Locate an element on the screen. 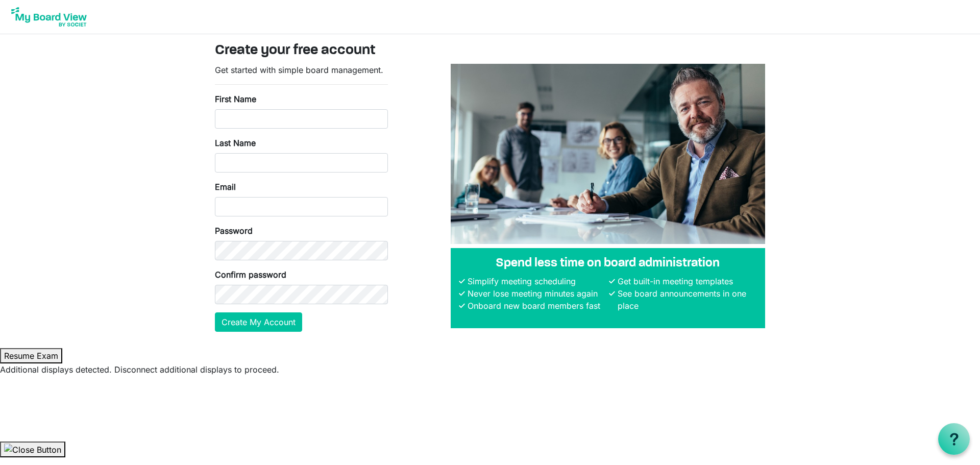 The height and width of the screenshot is (465, 980). h4: Spend less time on board administration is located at coordinates (608, 263).